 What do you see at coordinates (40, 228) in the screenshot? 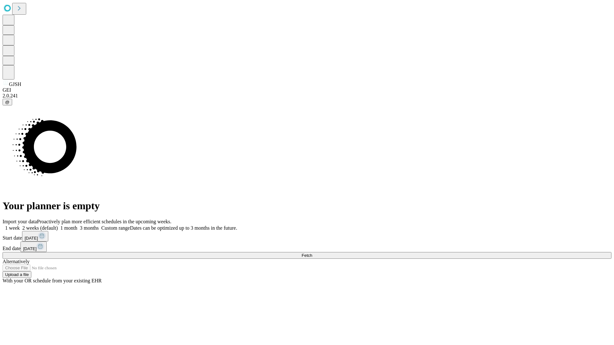
I see `span: 2 weeks (default)` at bounding box center [40, 228].